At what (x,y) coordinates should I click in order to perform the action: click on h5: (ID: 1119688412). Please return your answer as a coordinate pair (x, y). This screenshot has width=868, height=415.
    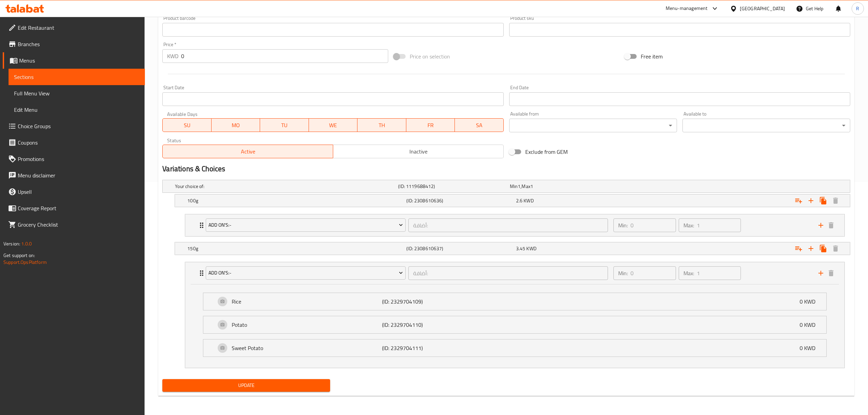
    Looking at the image, I should click on (453, 187).